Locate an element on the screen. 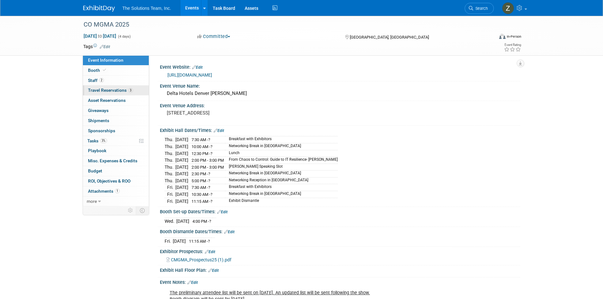 The width and height of the screenshot is (603, 299). span: Staff is located at coordinates (96, 80).